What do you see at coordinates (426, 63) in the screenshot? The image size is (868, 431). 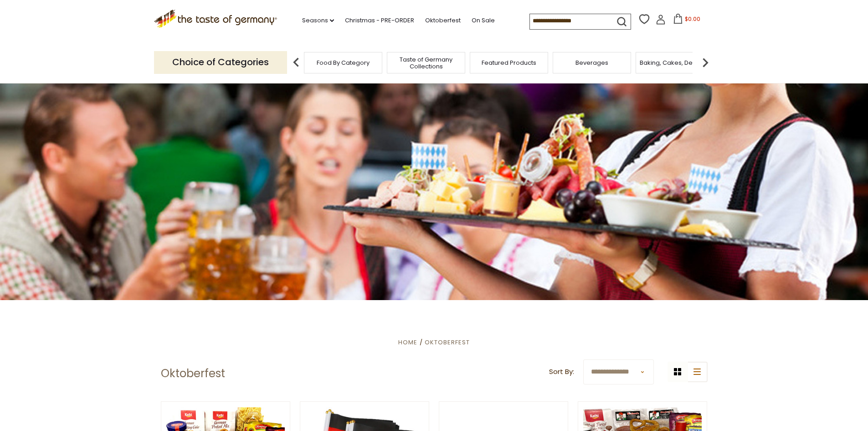 I see `a: Taste of Germany Collections` at bounding box center [426, 63].